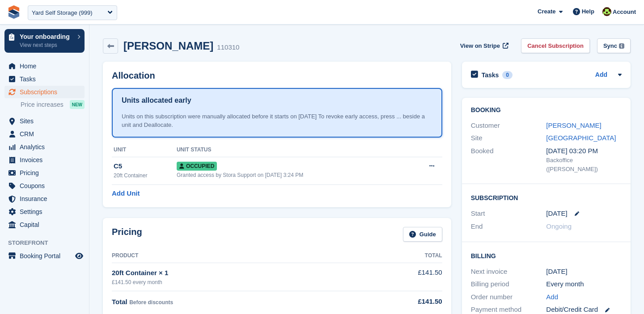  What do you see at coordinates (251, 283) in the screenshot?
I see `div: £141.50 every month` at bounding box center [251, 283].